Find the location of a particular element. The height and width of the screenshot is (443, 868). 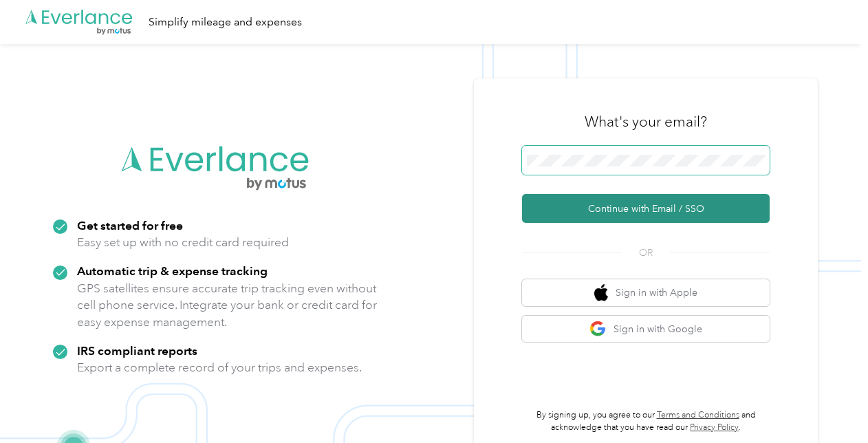

img: apple logo is located at coordinates (601, 292).